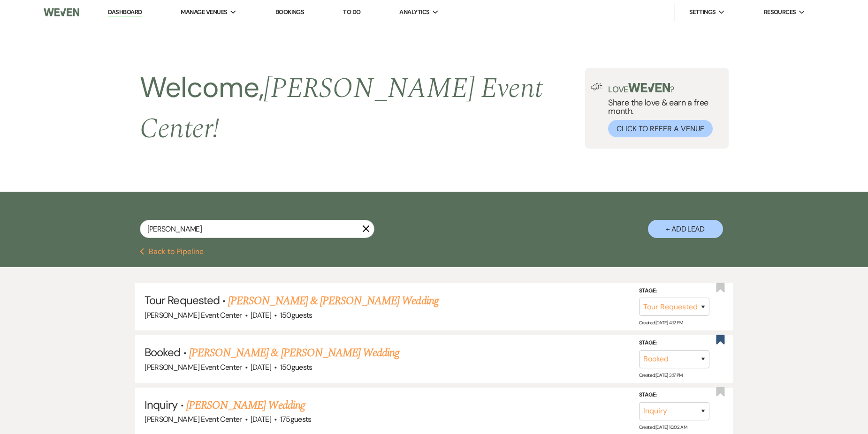  I want to click on span: Inquiry, so click(161, 404).